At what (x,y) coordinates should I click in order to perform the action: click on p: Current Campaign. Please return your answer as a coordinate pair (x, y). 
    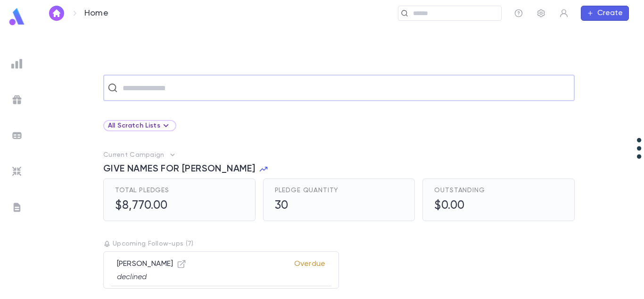
    Looking at the image, I should click on (134, 155).